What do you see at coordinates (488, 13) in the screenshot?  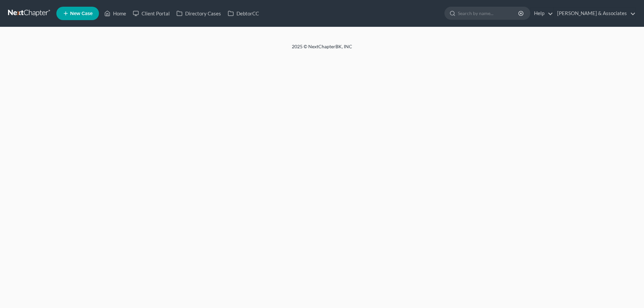 I see `input: Search by name...` at bounding box center [488, 13].